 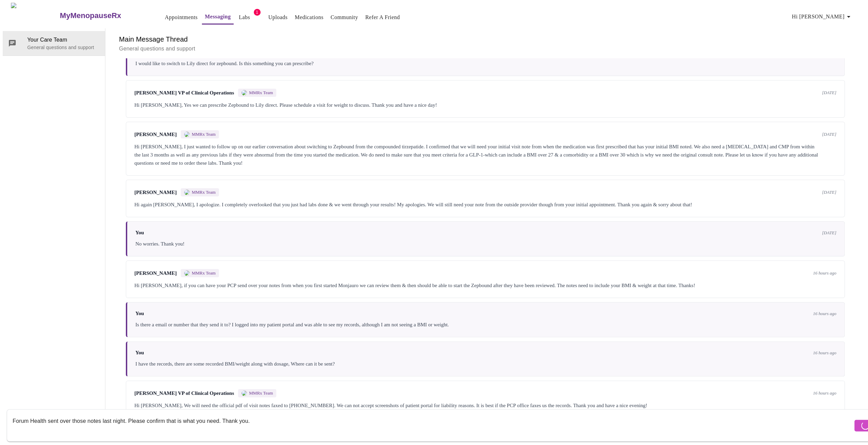 What do you see at coordinates (344, 17) in the screenshot?
I see `a: Community` at bounding box center [344, 17].